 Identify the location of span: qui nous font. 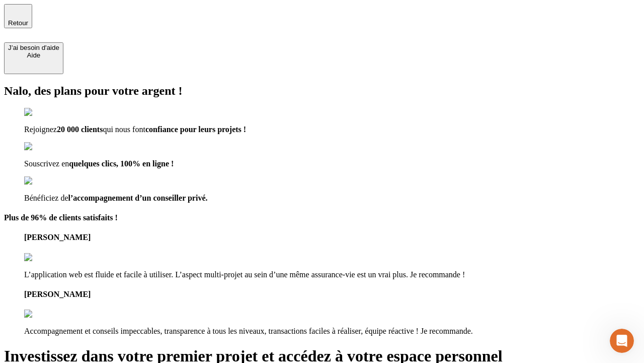
(124, 129).